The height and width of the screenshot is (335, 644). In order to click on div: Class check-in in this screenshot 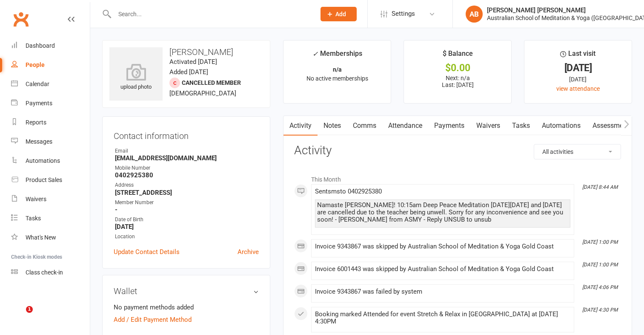, I will do `click(44, 272)`.